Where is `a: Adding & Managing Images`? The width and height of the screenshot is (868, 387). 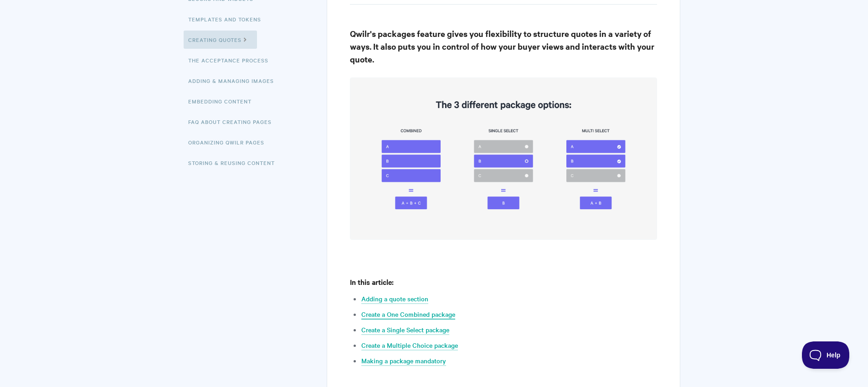
a: Adding & Managing Images is located at coordinates (234, 80).